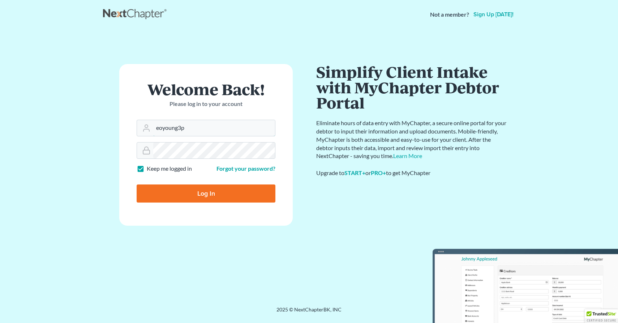 This screenshot has width=618, height=323. Describe the element at coordinates (449, 14) in the screenshot. I see `strong: Not a member?` at that location.